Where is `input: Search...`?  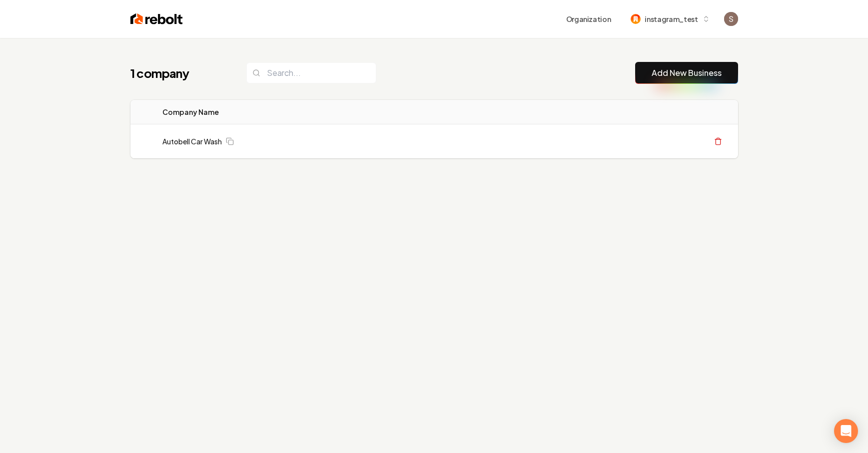
input: Search... is located at coordinates (311, 73).